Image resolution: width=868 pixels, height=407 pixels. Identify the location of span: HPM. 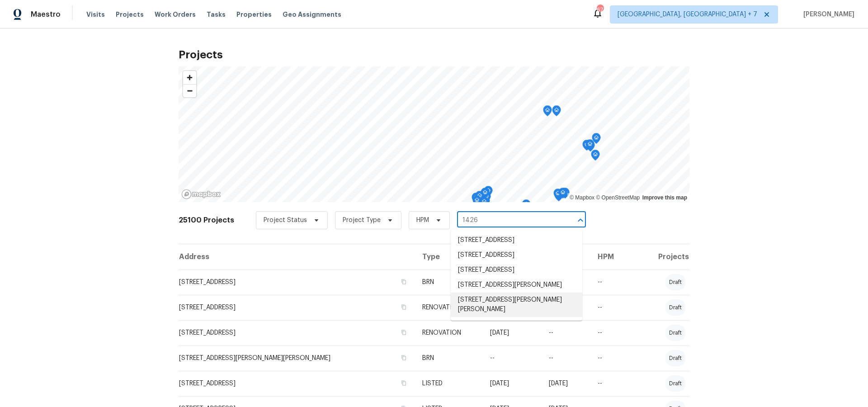
(423, 220).